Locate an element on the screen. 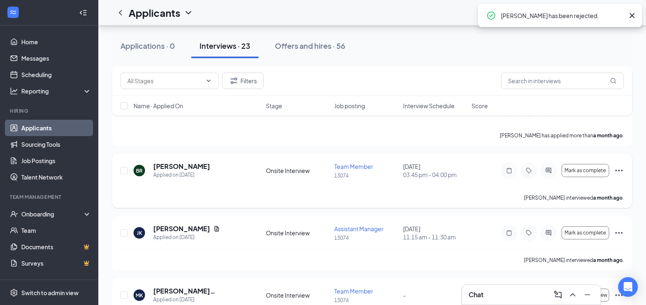  button: Filter Filters is located at coordinates (243, 81).